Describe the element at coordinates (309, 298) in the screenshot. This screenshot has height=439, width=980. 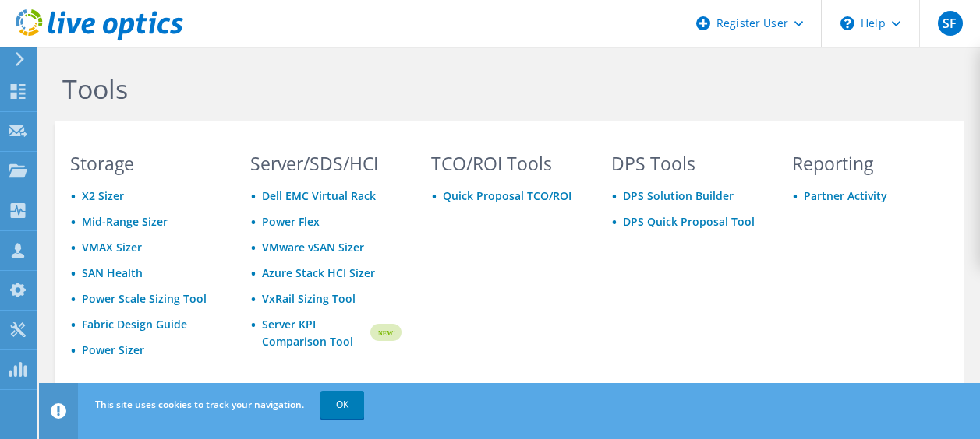
I see `a: VxRail Sizing Tool` at that location.